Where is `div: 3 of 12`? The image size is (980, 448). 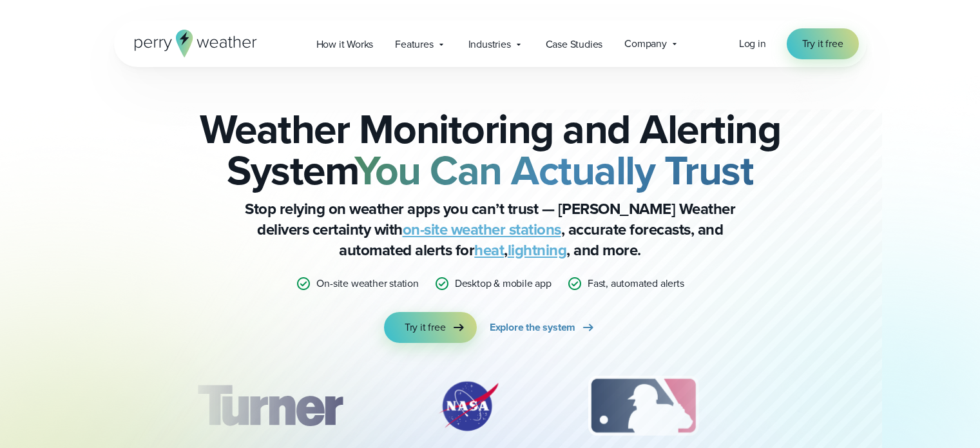
div: 3 of 12 is located at coordinates (643, 406).